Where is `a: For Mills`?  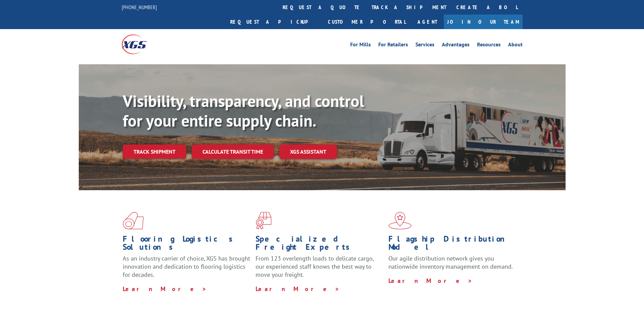
a: For Mills is located at coordinates (360, 46).